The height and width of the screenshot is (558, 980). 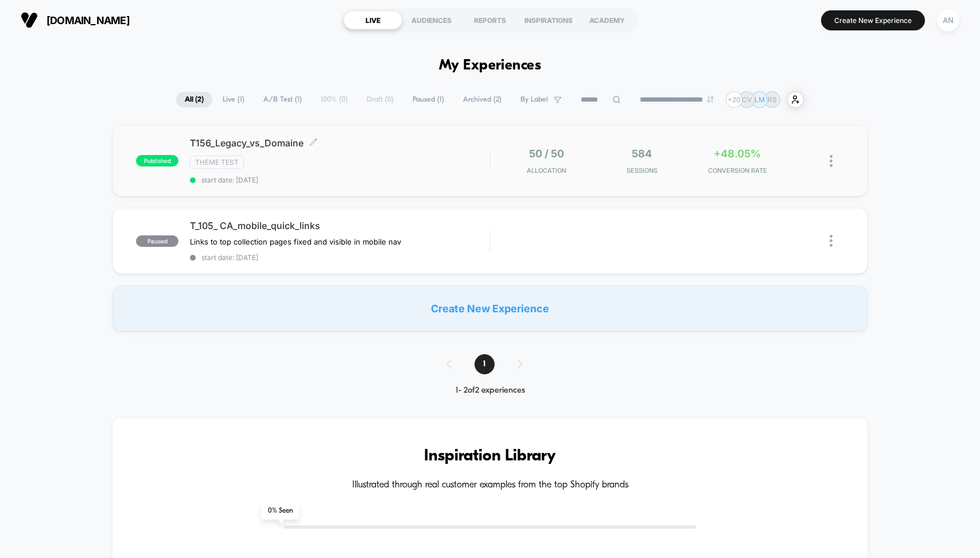 What do you see at coordinates (282, 100) in the screenshot?
I see `span: A/B Test ( 1 )` at bounding box center [282, 100].